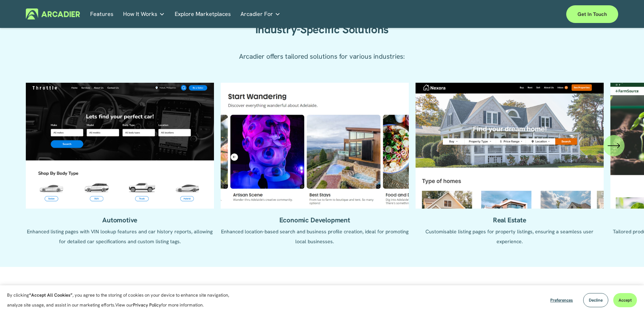 The image size is (644, 315). I want to click on img: Arcadier, so click(53, 14).